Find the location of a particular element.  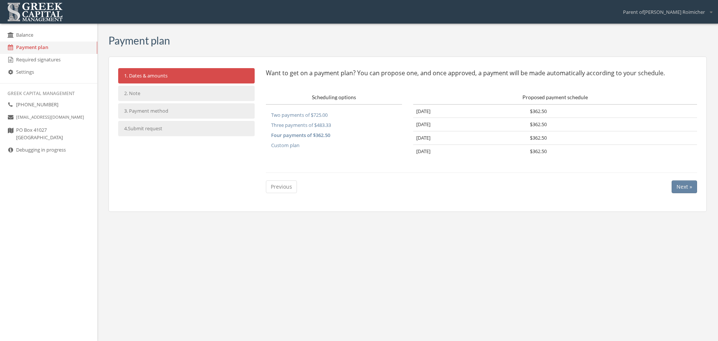

a: 1. Dates & amounts is located at coordinates (186, 76).